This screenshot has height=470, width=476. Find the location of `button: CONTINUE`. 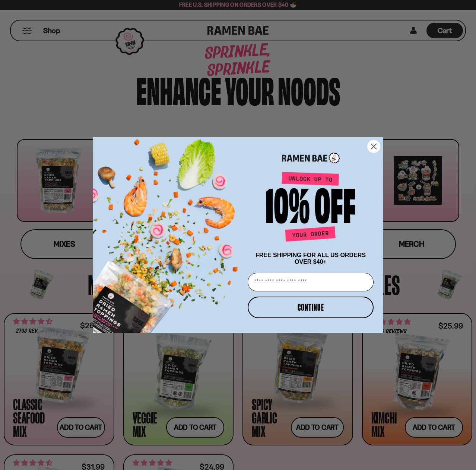

button: CONTINUE is located at coordinates (311, 307).